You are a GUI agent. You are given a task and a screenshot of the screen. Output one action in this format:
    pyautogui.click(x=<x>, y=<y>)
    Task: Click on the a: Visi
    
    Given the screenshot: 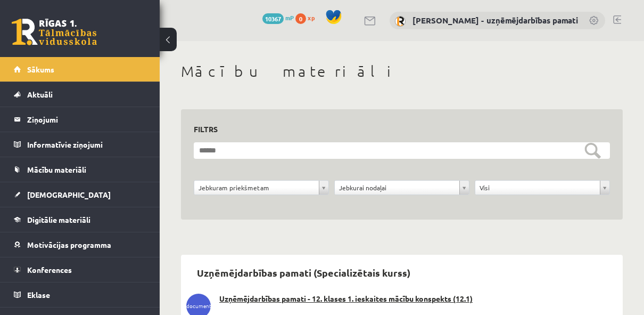 What is the action you would take?
    pyautogui.click(x=542, y=188)
    